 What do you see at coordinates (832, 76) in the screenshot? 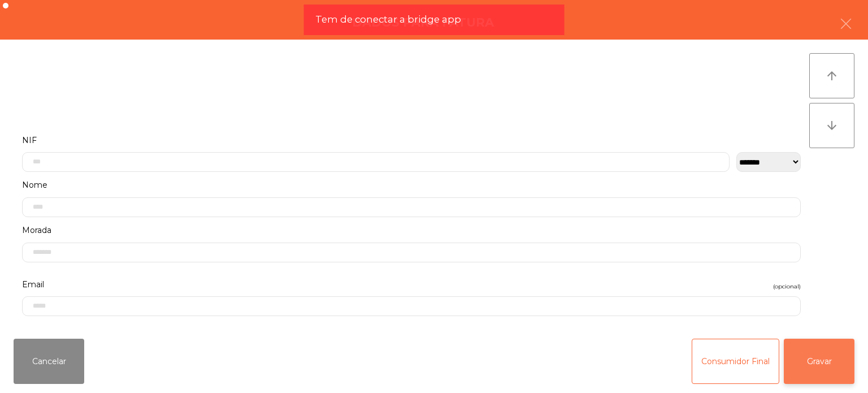
I see `i: arrow_upward` at bounding box center [832, 76].